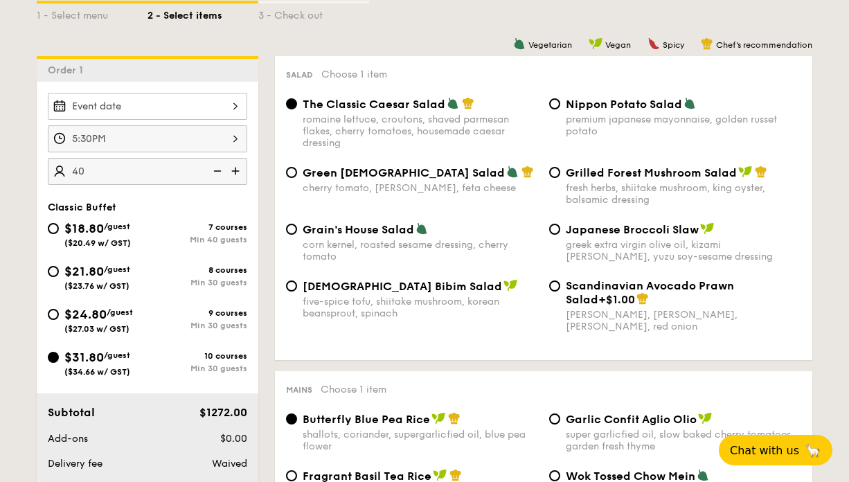 The image size is (849, 482). What do you see at coordinates (84, 271) in the screenshot?
I see `span: $21.80` at bounding box center [84, 271].